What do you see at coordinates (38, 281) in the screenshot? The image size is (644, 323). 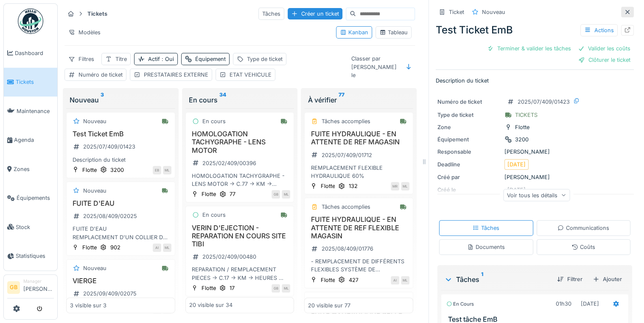 I see `div: Manager` at bounding box center [38, 281].